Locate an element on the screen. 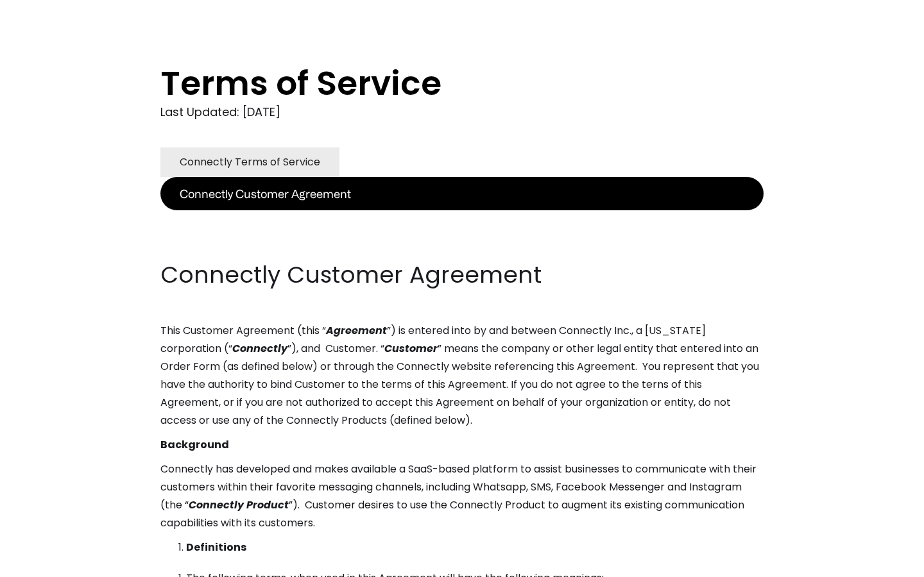 Image resolution: width=924 pixels, height=577 pixels. strong: Definitions is located at coordinates (217, 547).